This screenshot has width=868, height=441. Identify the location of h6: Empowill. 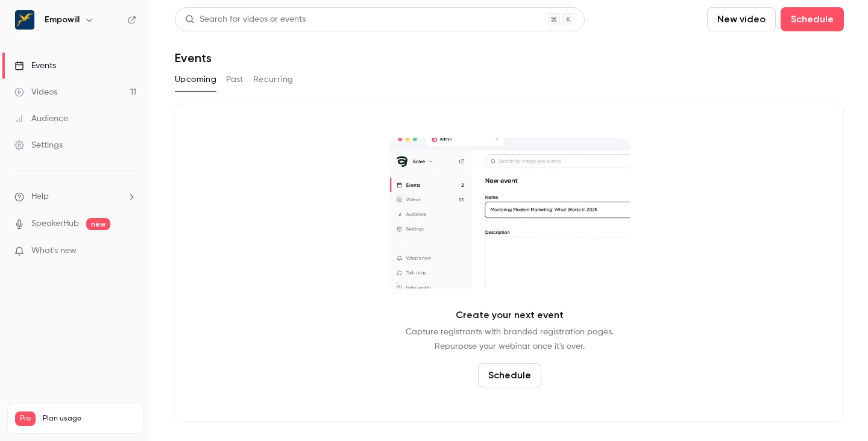
(62, 20).